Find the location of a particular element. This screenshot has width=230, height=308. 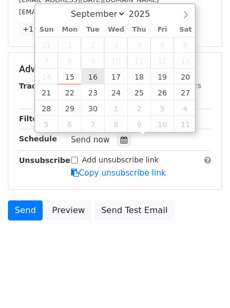

span: Tue is located at coordinates (93, 30).